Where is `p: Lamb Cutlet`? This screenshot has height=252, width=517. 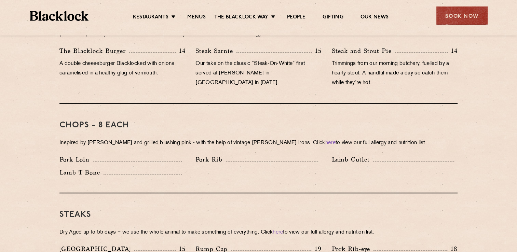
p: Lamb Cutlet is located at coordinates (352, 159).